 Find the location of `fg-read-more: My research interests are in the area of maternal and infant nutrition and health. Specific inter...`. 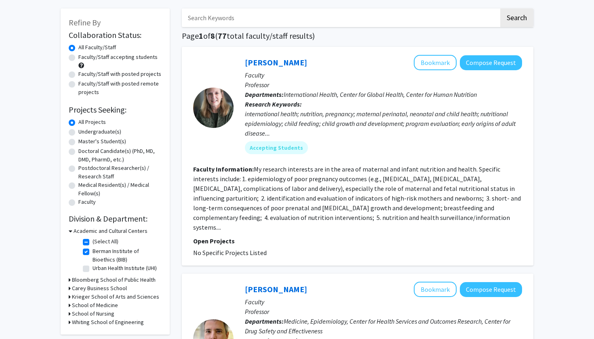

fg-read-more: My research interests are in the area of maternal and infant nutrition and health. Specific inter... is located at coordinates (357, 198).